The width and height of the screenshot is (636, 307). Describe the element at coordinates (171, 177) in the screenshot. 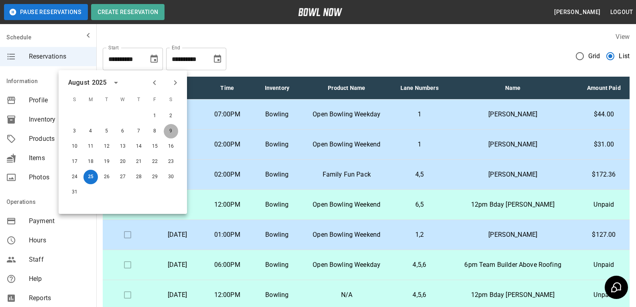

I see `button: Aug 30, 2025` at that location.